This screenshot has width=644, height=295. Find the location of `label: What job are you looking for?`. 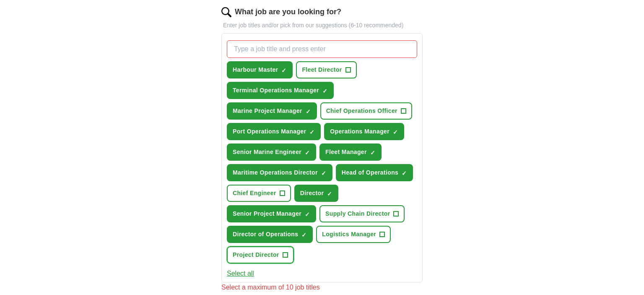

label: What job are you looking for? is located at coordinates (288, 12).